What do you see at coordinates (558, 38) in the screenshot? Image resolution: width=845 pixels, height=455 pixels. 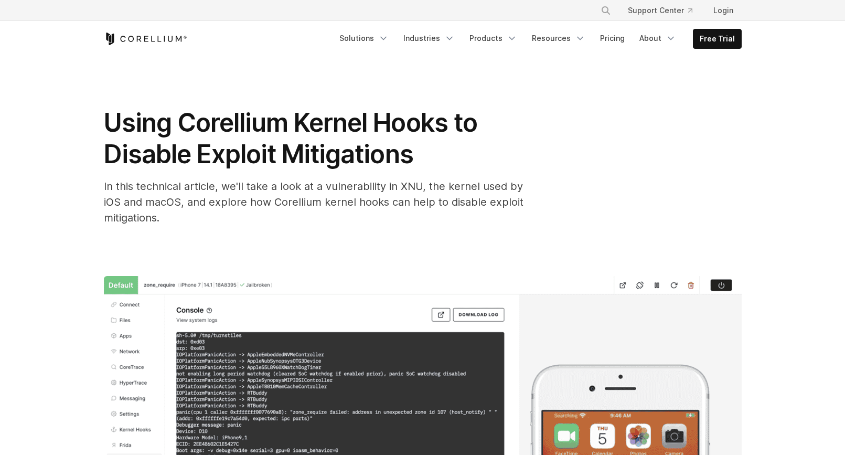 I see `a: Resources` at bounding box center [558, 38].